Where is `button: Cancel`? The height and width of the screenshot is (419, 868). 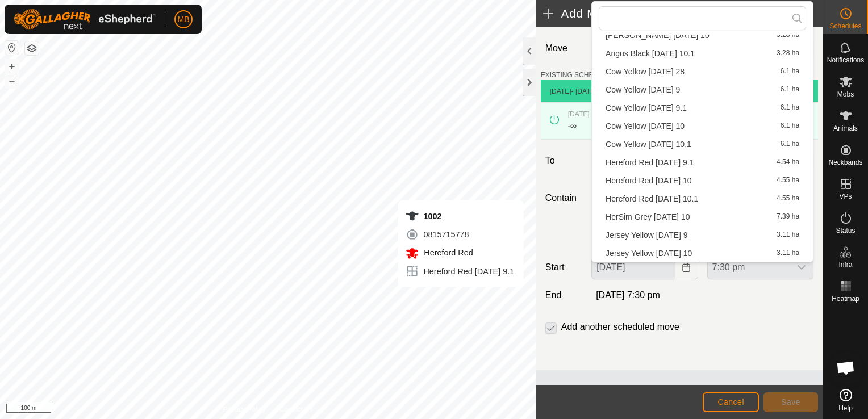 button: Cancel is located at coordinates (730, 402).